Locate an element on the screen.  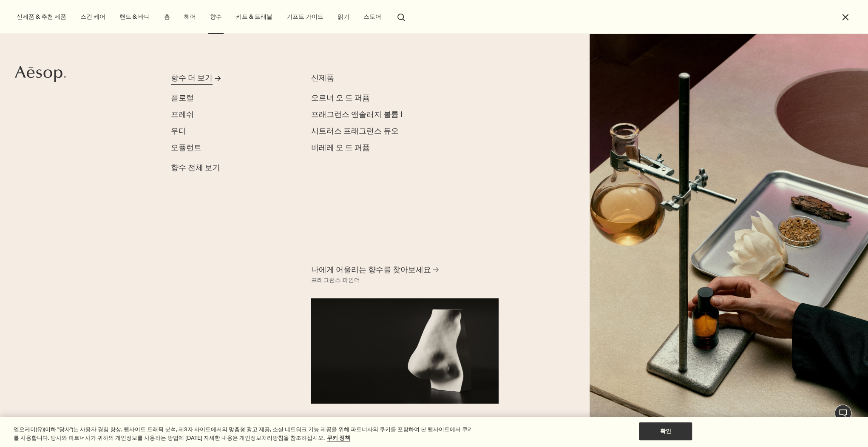
svg: Aesop is located at coordinates (40, 74).